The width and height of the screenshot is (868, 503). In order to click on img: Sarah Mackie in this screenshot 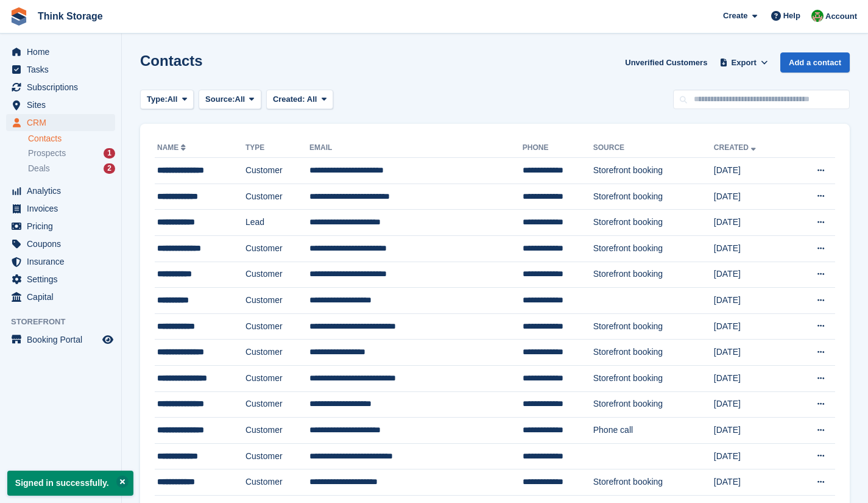, I will do `click(817, 16)`.